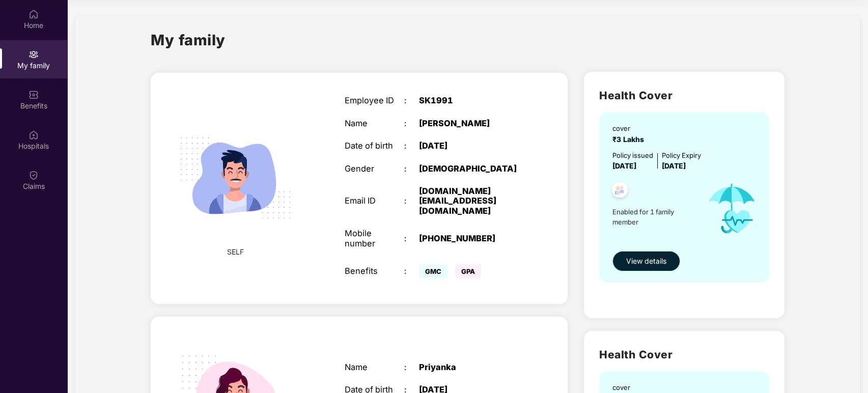 Image resolution: width=868 pixels, height=393 pixels. What do you see at coordinates (630, 139) in the screenshot?
I see `span: ₹3 Lakhs` at bounding box center [630, 139].